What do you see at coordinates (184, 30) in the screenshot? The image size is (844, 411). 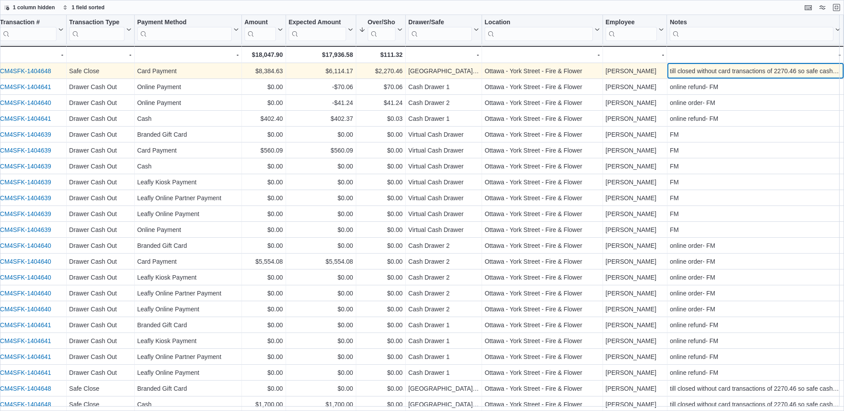 I see `div: Payment Method` at bounding box center [184, 30].